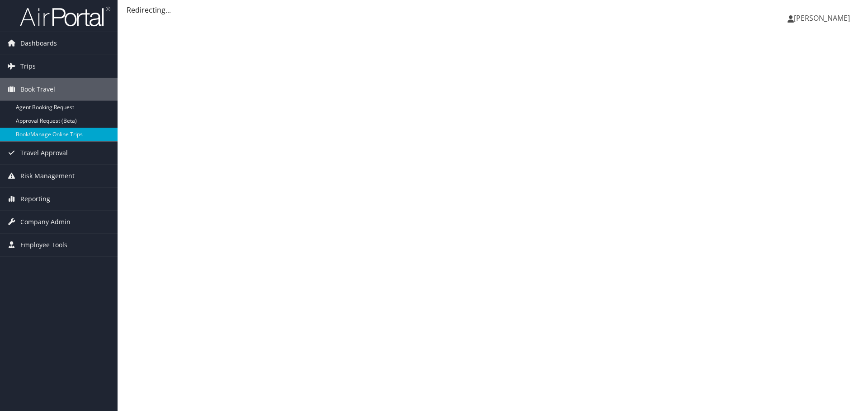 The image size is (868, 411). What do you see at coordinates (47, 176) in the screenshot?
I see `span: Risk Management` at bounding box center [47, 176].